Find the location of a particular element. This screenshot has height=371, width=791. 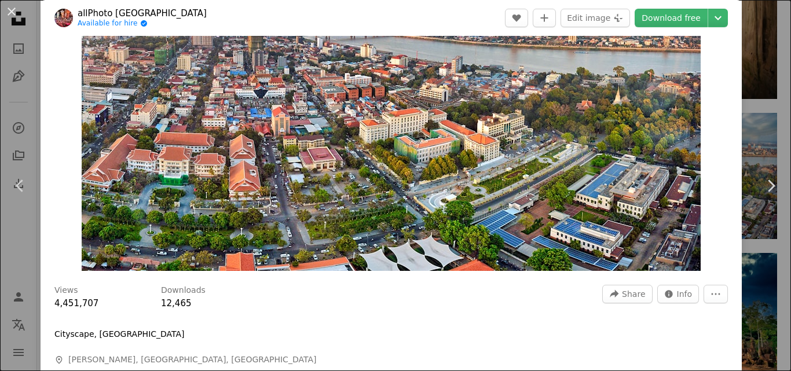

a: Download free is located at coordinates (671, 18).